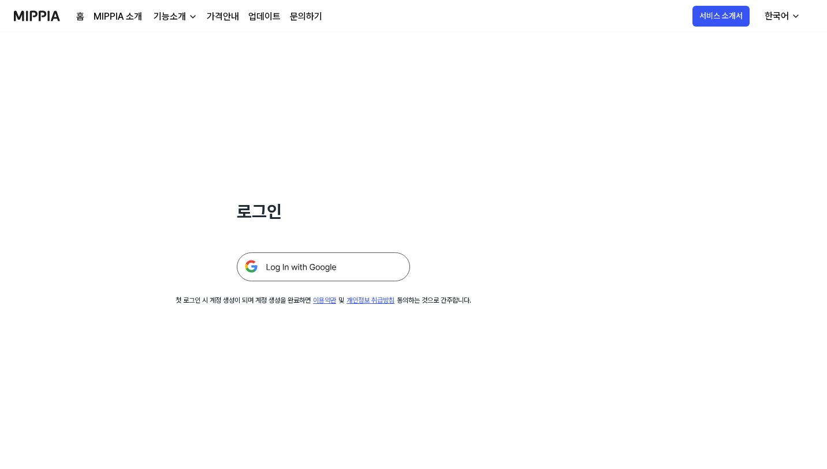  What do you see at coordinates (323, 300) in the screenshot?
I see `div: 첫 로그인 시 계정 생성이 되며 계정 생성을 완료하면 및 동의하는 것으로 간주합니다.` at bounding box center [323, 300].